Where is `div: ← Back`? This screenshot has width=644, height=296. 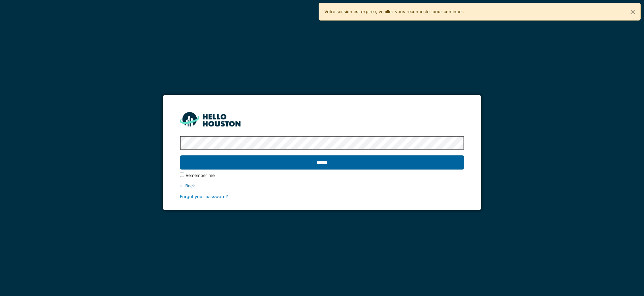
div: ← Back is located at coordinates (321, 186).